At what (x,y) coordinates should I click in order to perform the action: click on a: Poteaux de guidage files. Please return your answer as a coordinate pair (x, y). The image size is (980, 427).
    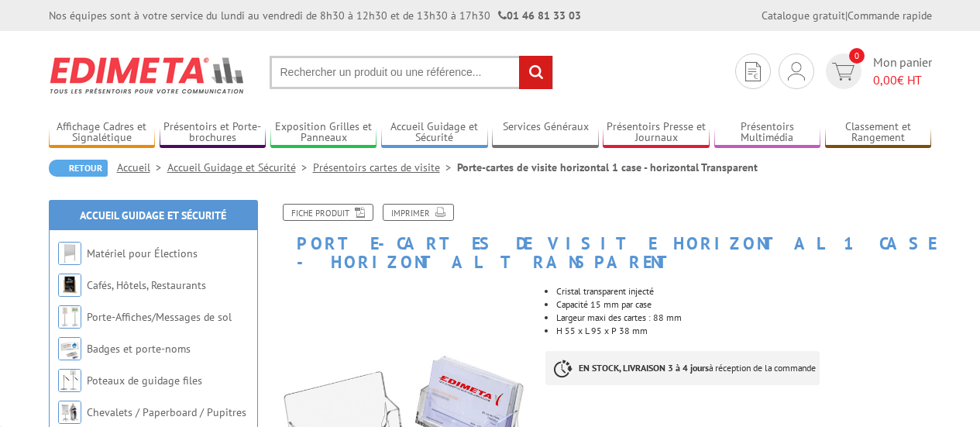
    Looking at the image, I should click on (144, 381).